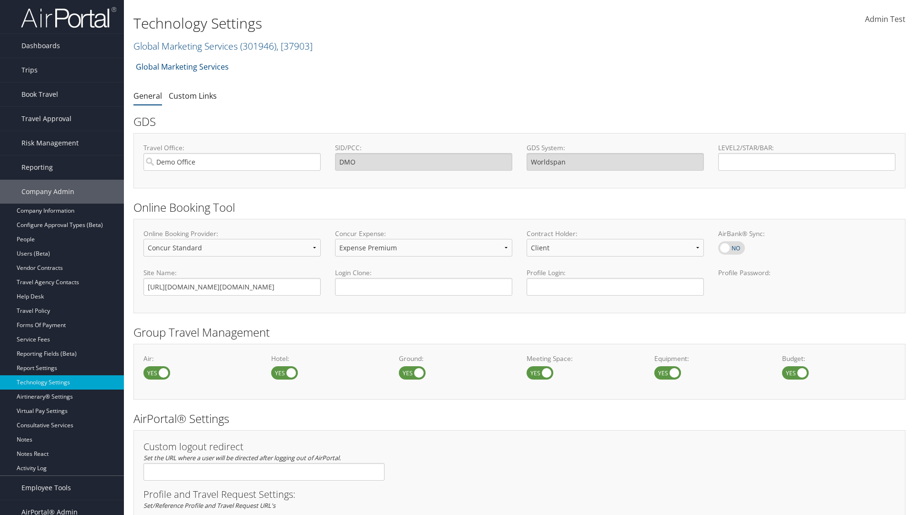 The width and height of the screenshot is (915, 515). I want to click on em: Set the URL where a user will be directed after logging out of AirPortal., so click(242, 458).